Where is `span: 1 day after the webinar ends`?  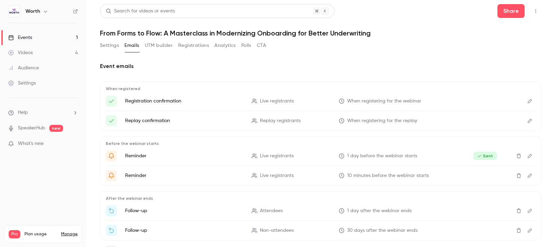
span: 1 day after the webinar ends is located at coordinates (379, 211).